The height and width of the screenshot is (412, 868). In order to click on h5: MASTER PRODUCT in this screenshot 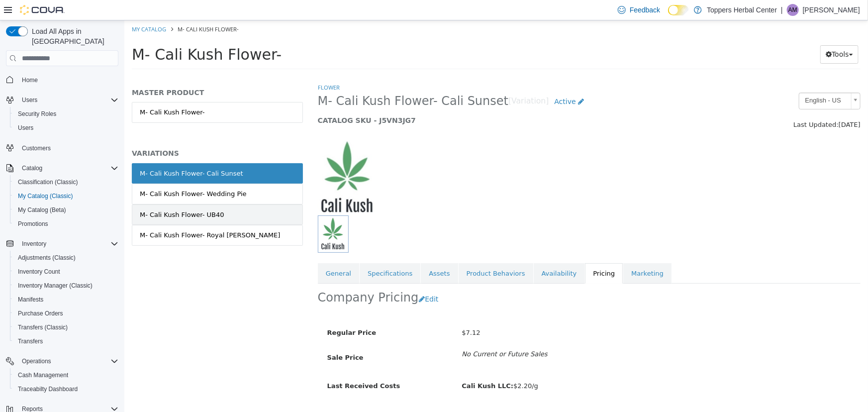, I will do `click(93, 72)`.